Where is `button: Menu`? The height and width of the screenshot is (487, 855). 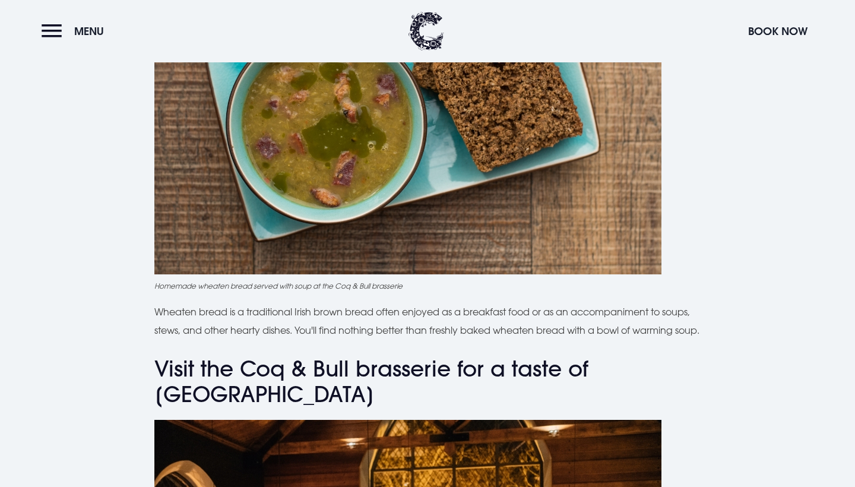 button: Menu is located at coordinates (75, 31).